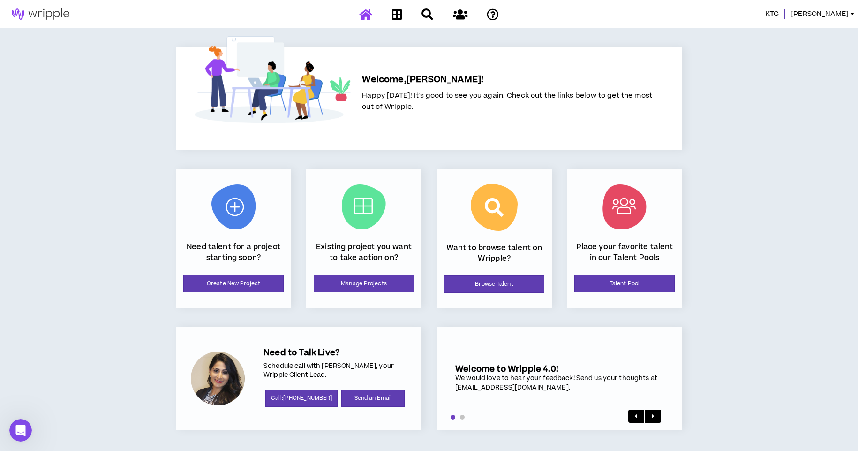 The image size is (858, 451). What do you see at coordinates (560, 369) in the screenshot?
I see `h5: Welcome to Wripple 4.0!` at bounding box center [560, 369].